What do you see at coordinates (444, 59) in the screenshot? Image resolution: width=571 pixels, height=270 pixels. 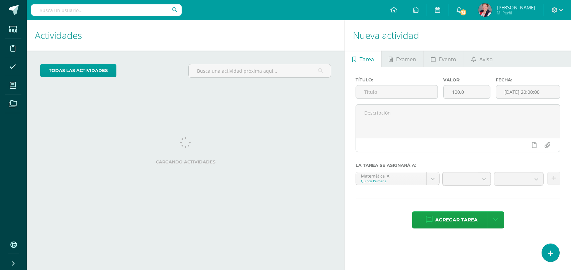 I see `a: Evento` at bounding box center [444, 59].